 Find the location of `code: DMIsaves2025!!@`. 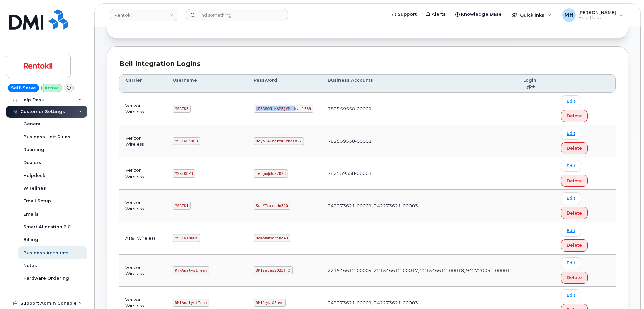

code: DMIsaves2025!!@ is located at coordinates (274, 271).